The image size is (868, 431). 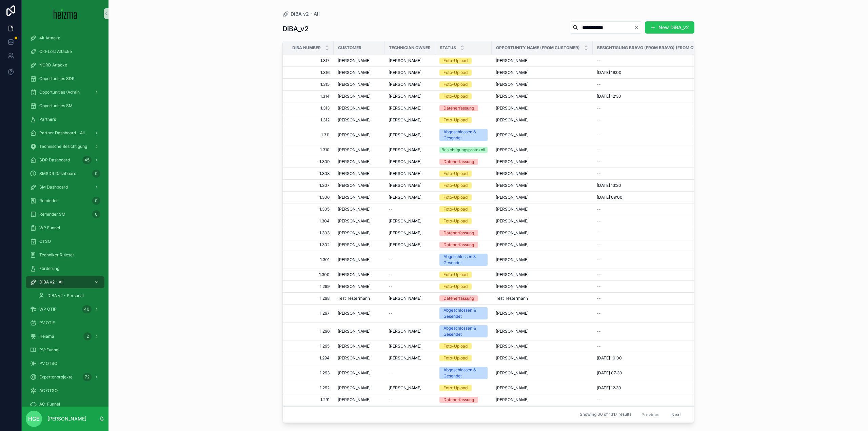 What do you see at coordinates (310, 96) in the screenshot?
I see `a: 1.314` at bounding box center [310, 96].